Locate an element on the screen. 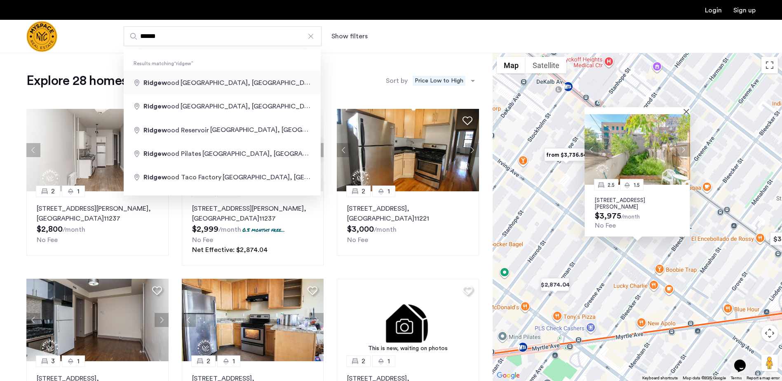  span: ood Reservoir is located at coordinates (177, 130).